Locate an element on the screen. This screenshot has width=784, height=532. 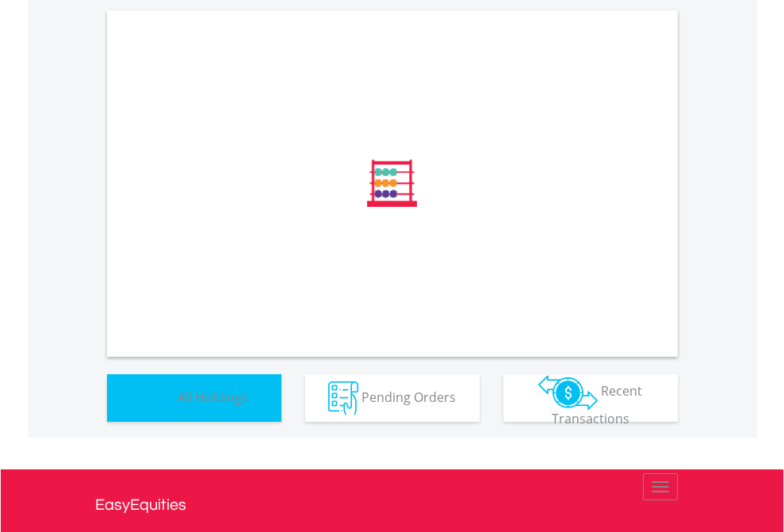
span: Pending Orders is located at coordinates (408, 396).